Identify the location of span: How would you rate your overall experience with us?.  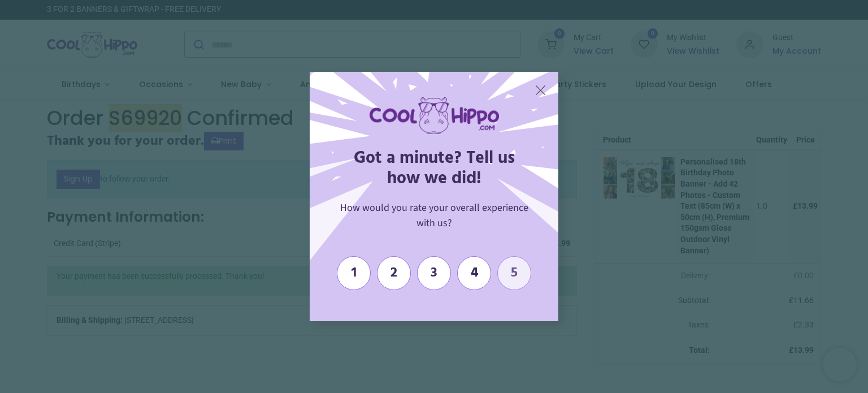
(434, 215).